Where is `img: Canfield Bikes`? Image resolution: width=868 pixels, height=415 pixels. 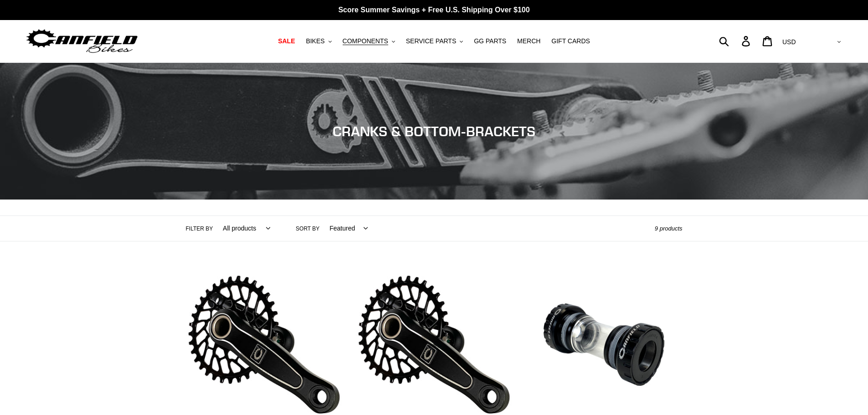 img: Canfield Bikes is located at coordinates (82, 41).